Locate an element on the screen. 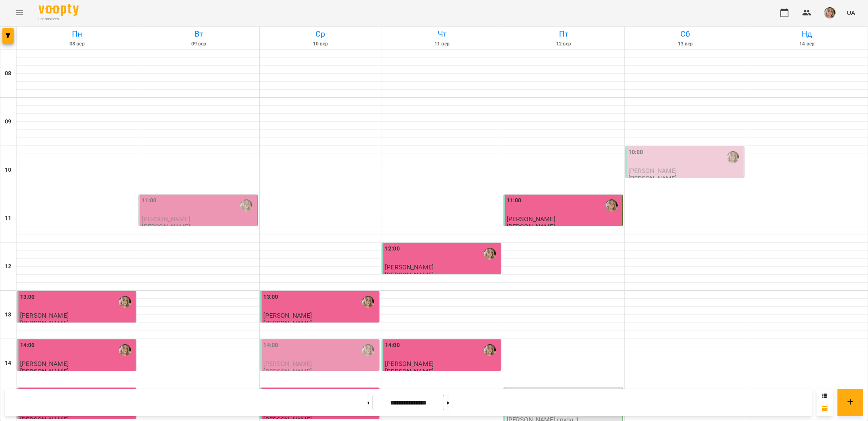 Image resolution: width=868 pixels, height=421 pixels. button: Menu is located at coordinates (19, 13).